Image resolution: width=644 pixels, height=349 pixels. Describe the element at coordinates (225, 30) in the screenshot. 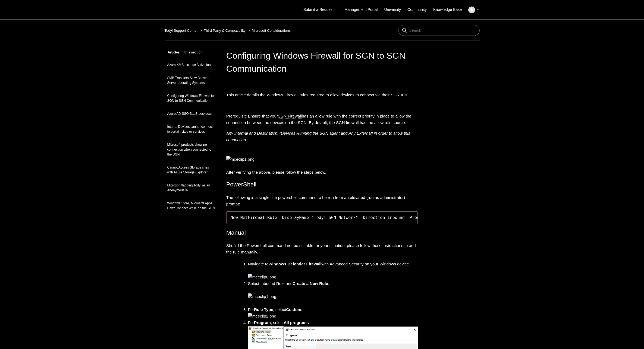

I see `a: Third Party & Compatibility` at that location.